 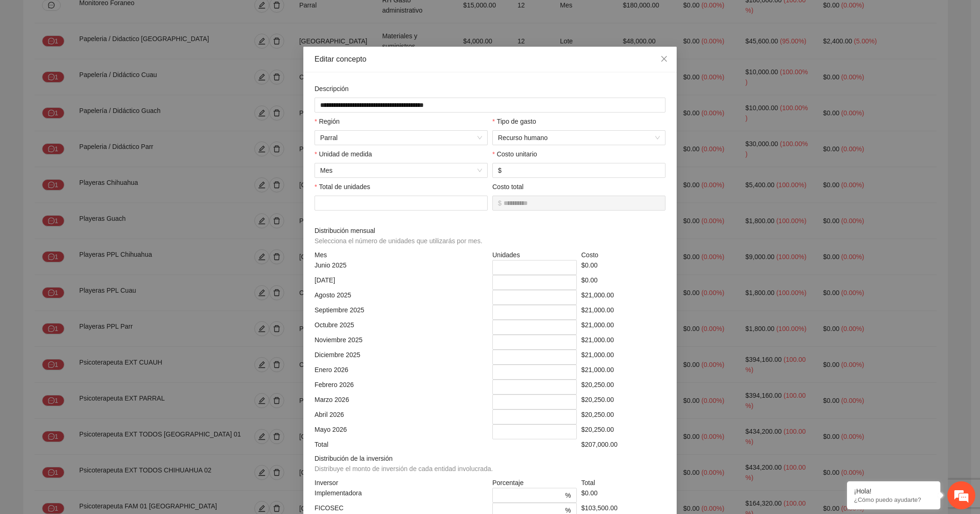 I want to click on div: $207,000.00, so click(x=624, y=444).